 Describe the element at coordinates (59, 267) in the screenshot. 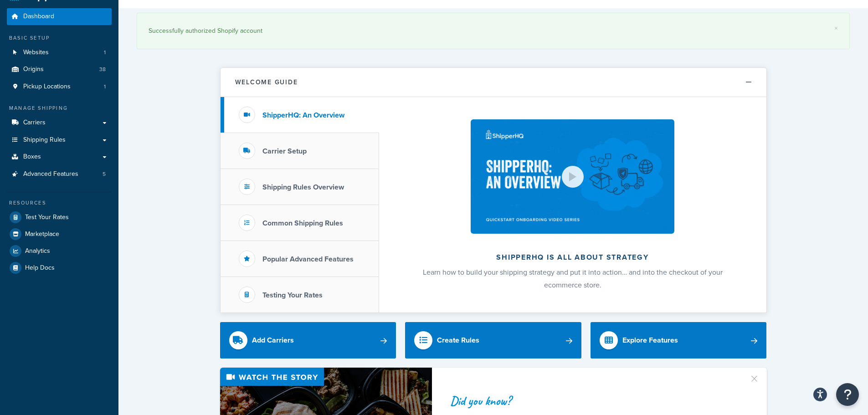

I see `a: Help Docs` at that location.